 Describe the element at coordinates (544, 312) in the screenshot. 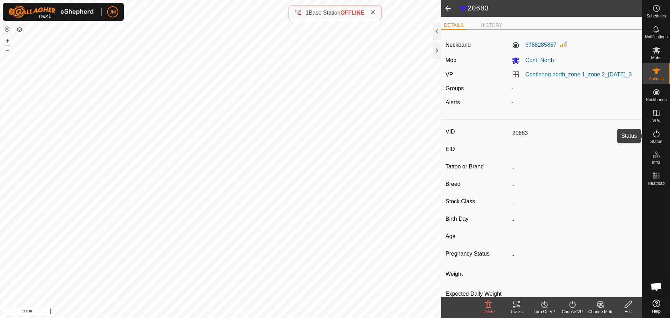

I see `div: Turn Off VP` at that location.